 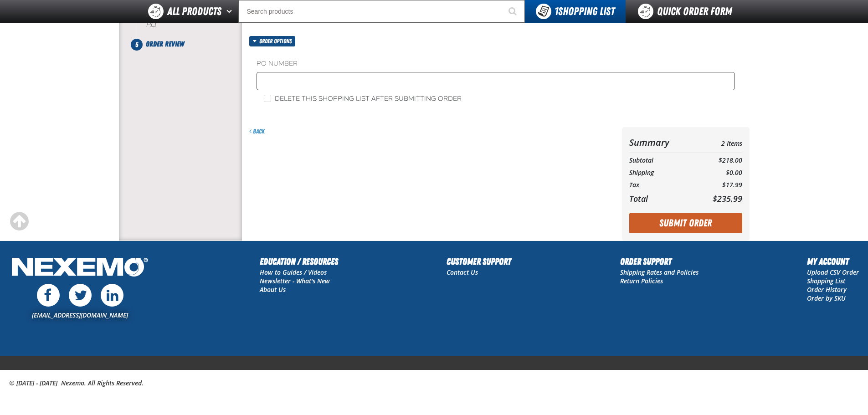 I want to click on a: Newsletter - What's New, so click(x=295, y=281).